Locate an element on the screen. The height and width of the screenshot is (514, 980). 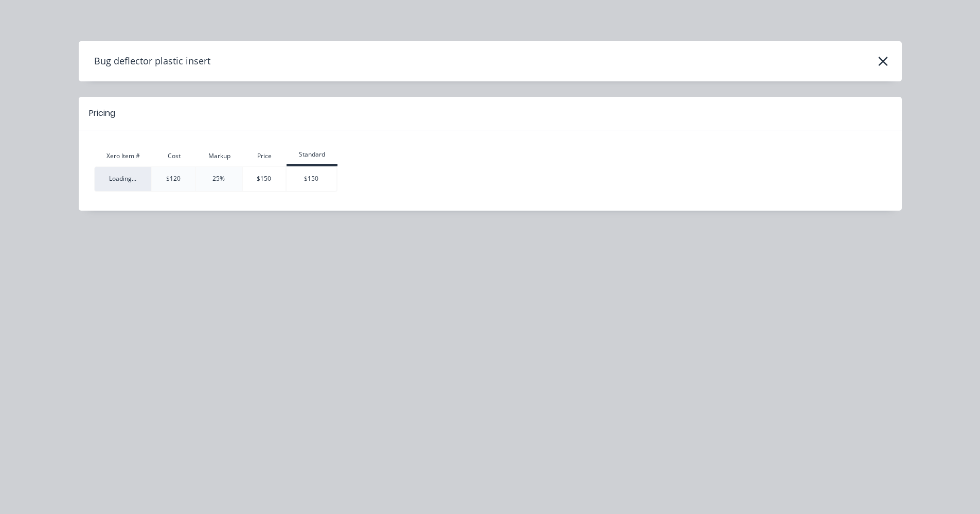
div: Pricing is located at coordinates (102, 113).